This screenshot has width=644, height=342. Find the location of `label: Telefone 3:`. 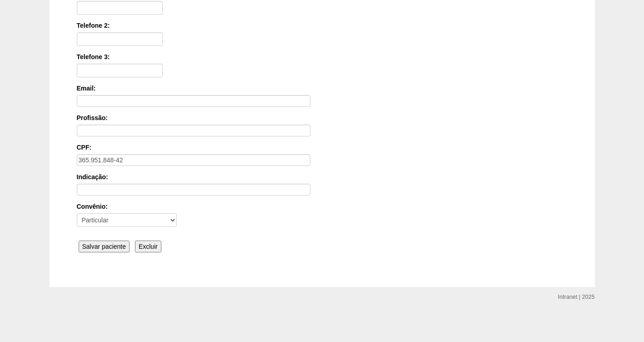

label: Telefone 3: is located at coordinates (322, 57).